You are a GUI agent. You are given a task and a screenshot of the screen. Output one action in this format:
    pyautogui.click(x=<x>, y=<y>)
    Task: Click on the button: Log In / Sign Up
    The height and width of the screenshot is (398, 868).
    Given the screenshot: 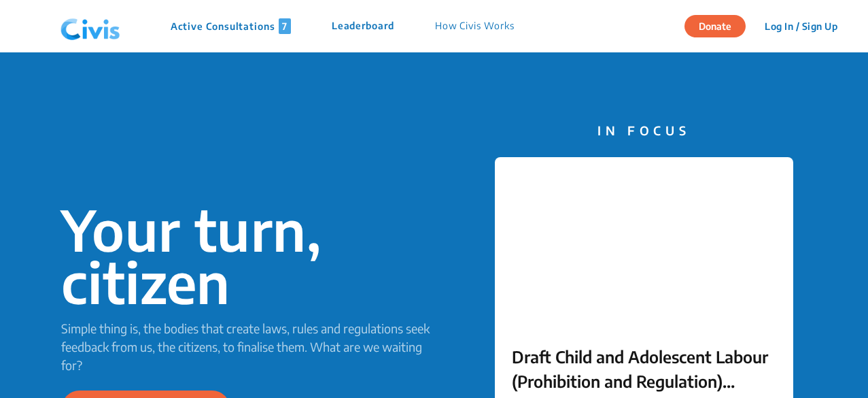 What is the action you would take?
    pyautogui.click(x=801, y=26)
    